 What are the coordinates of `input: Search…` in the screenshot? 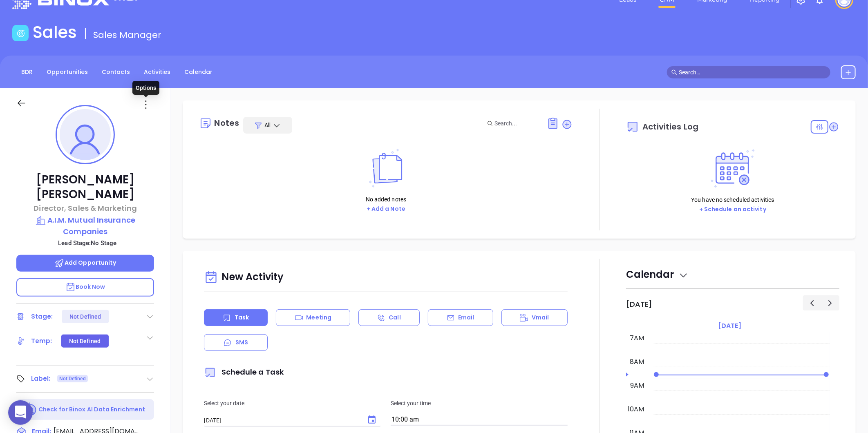 It's located at (752, 73).